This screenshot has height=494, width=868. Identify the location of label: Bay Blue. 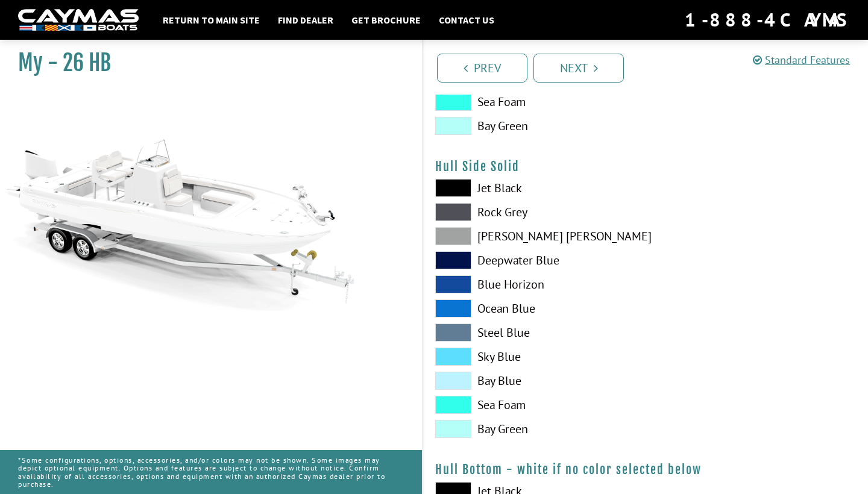
(534, 381).